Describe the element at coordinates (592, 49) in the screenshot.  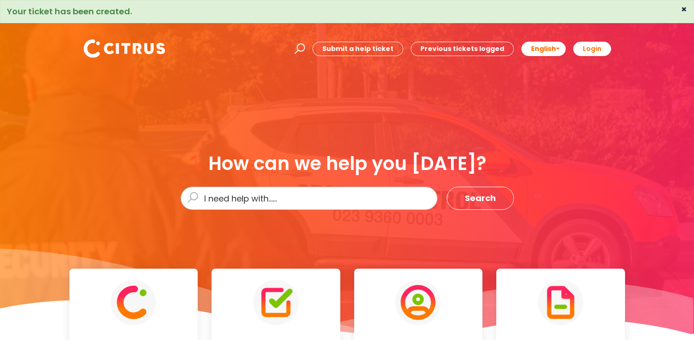
I see `b: Login` at that location.